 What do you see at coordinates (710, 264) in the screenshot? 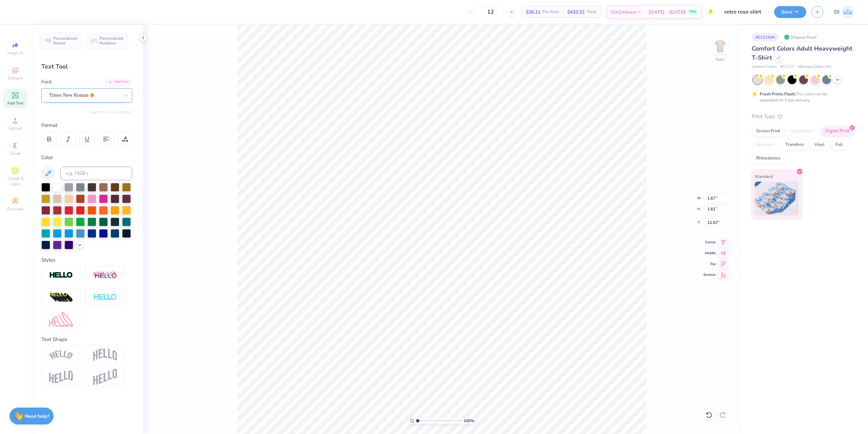
I see `span: Top` at bounding box center [710, 264].